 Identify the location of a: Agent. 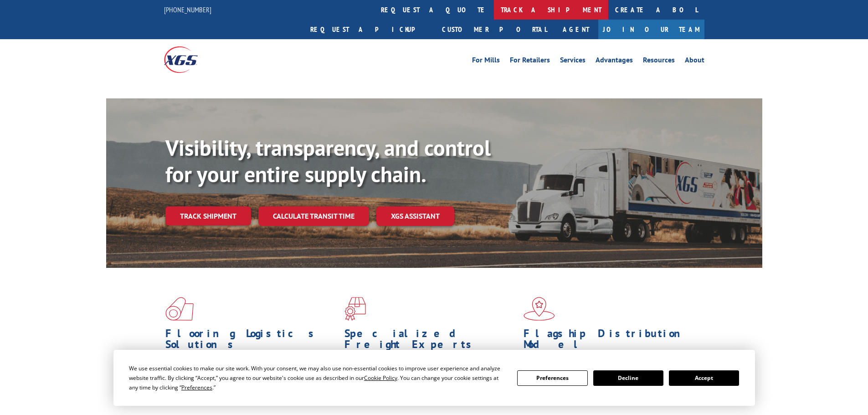
(576, 29).